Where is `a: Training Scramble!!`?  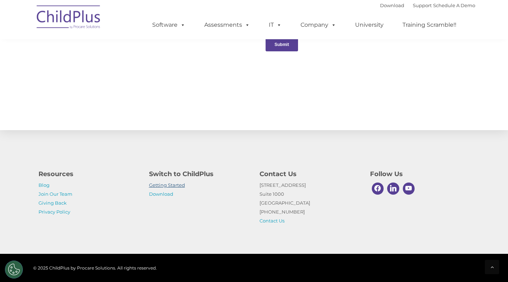 a: Training Scramble!! is located at coordinates (429, 25).